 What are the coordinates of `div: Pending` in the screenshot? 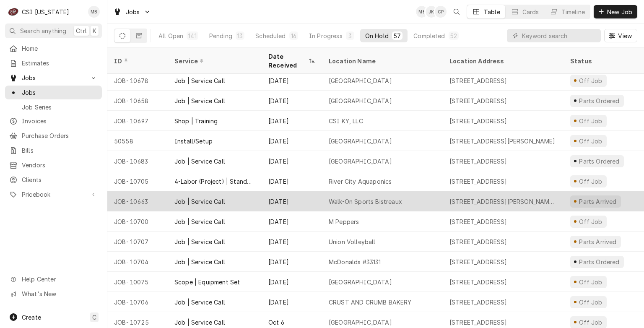 It's located at (221, 35).